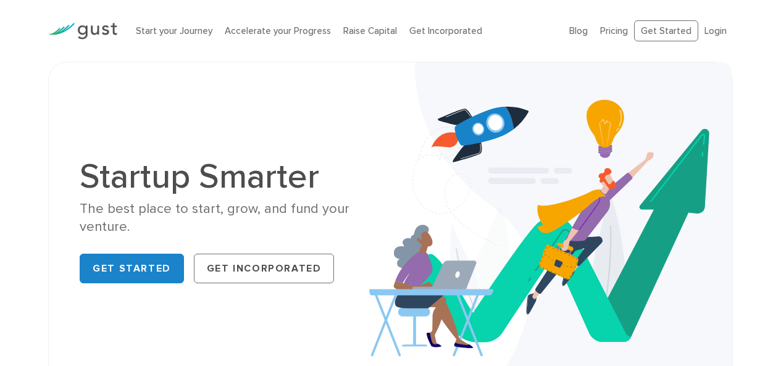 The image size is (781, 366). Describe the element at coordinates (174, 31) in the screenshot. I see `a: Start your Journey` at that location.